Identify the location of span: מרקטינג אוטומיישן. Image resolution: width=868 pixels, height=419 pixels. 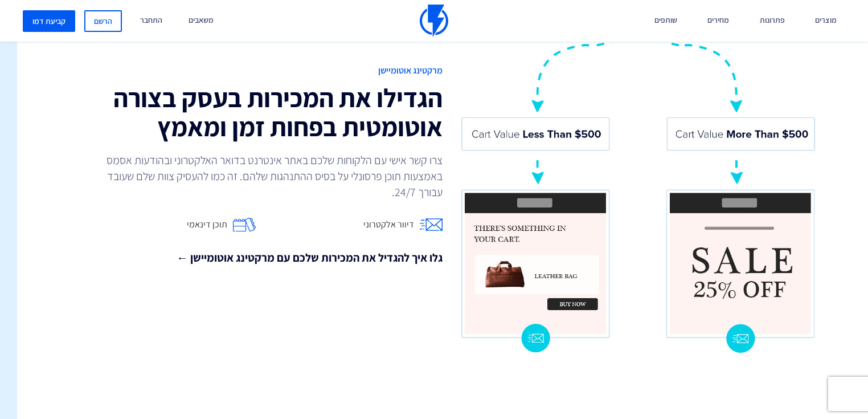
(264, 71).